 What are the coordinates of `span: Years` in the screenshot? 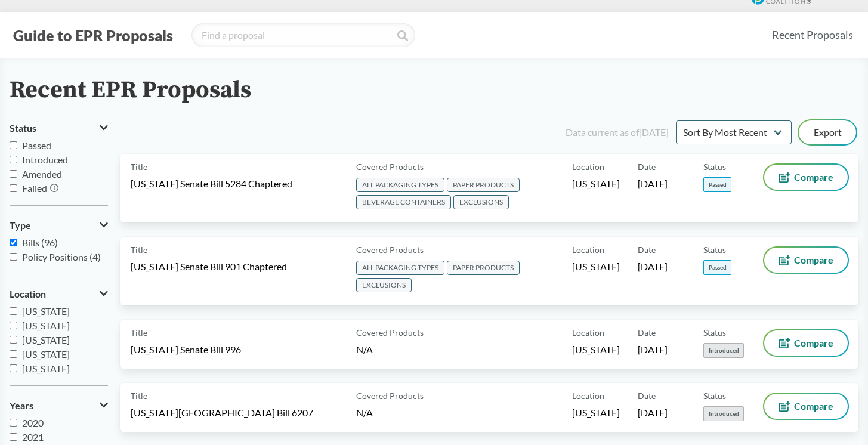 It's located at (21, 406).